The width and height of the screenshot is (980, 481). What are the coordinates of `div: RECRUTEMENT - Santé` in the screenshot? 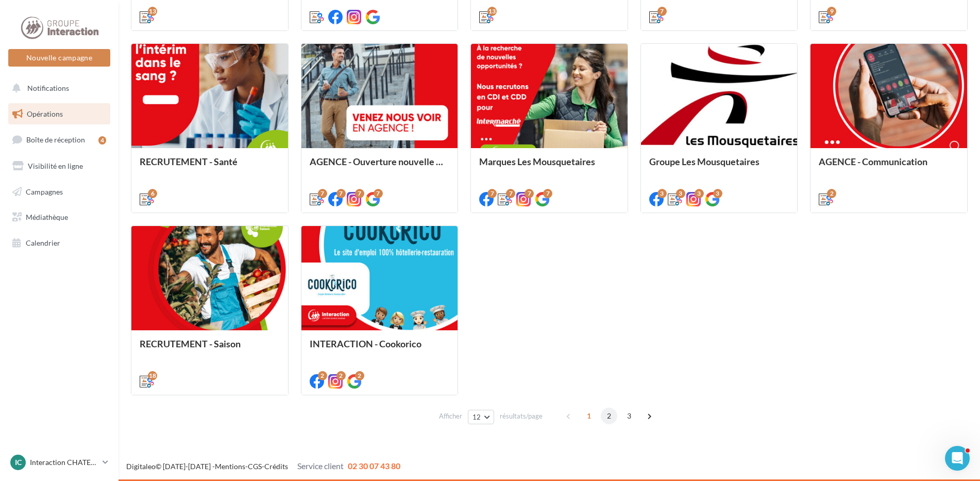 It's located at (210, 167).